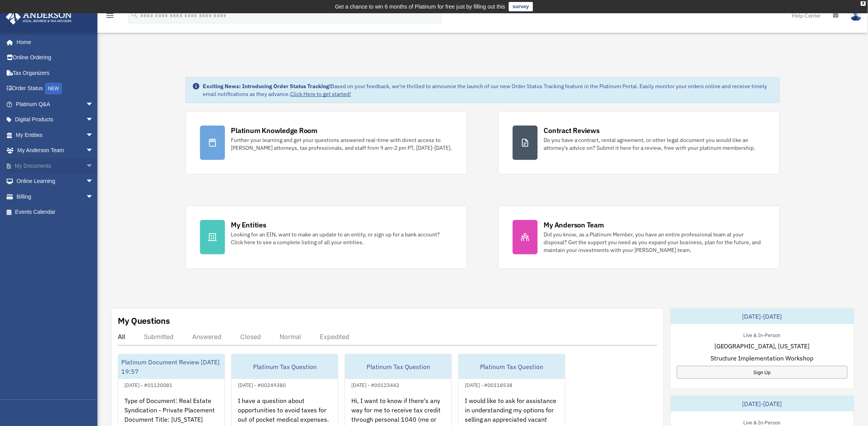 Image resolution: width=868 pixels, height=426 pixels. Describe the element at coordinates (55, 89) in the screenshot. I see `a: Order StatusNEW` at that location.